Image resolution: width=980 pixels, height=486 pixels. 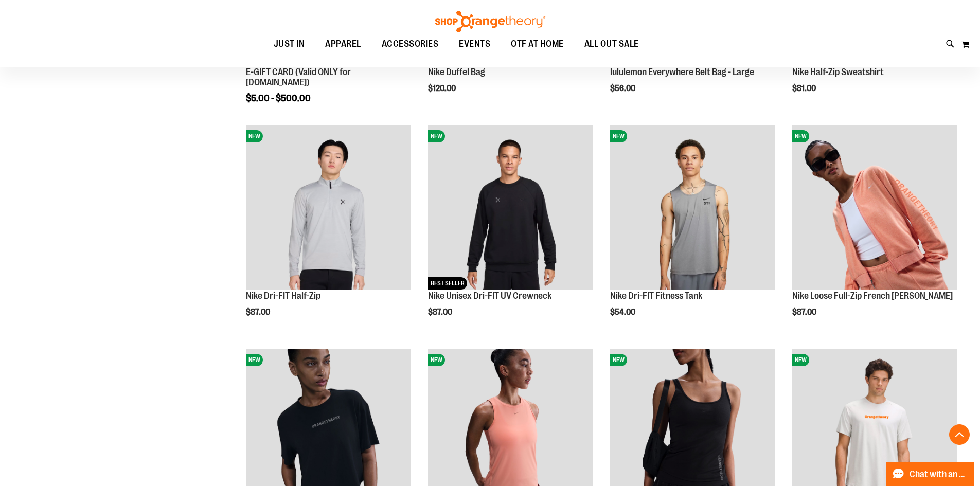 What do you see at coordinates (692, 208) in the screenshot?
I see `a: Nike Dri-FIT Fitness TankNEW` at bounding box center [692, 208].